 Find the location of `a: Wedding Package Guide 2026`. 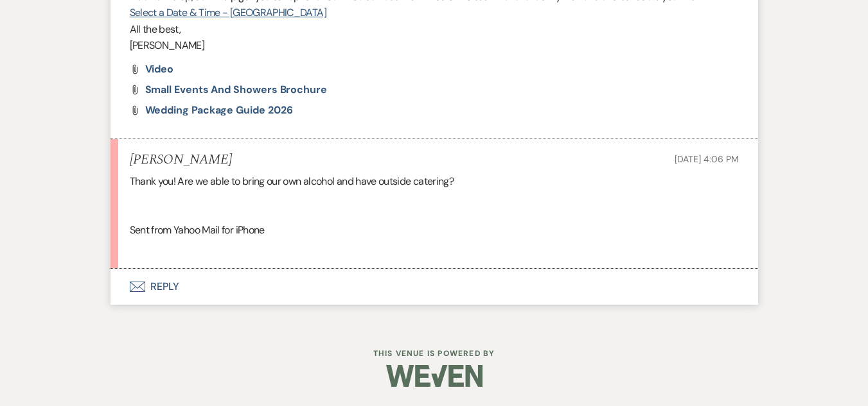

a: Wedding Package Guide 2026 is located at coordinates (219, 110).